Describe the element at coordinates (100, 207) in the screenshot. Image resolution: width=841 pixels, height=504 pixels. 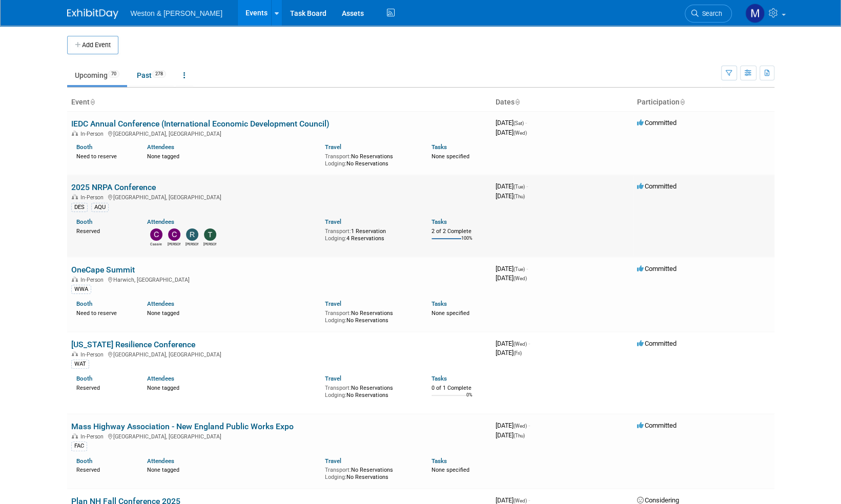
I see `div: AQU` at that location.